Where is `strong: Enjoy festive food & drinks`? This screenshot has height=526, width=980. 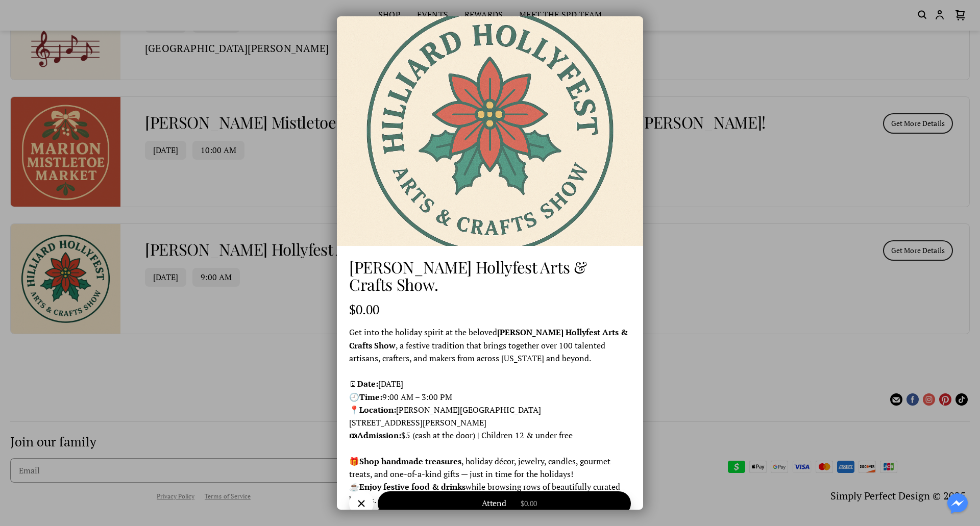 strong: Enjoy festive food & drinks is located at coordinates (413, 487).